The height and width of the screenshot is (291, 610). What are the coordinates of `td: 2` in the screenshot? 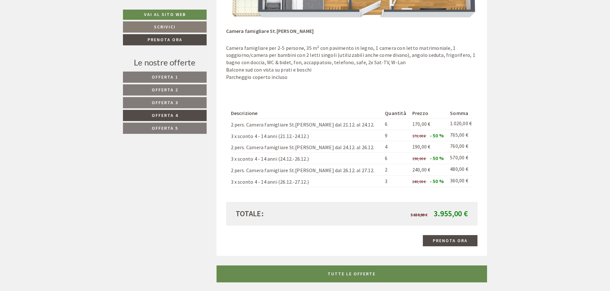 It's located at (396, 170).